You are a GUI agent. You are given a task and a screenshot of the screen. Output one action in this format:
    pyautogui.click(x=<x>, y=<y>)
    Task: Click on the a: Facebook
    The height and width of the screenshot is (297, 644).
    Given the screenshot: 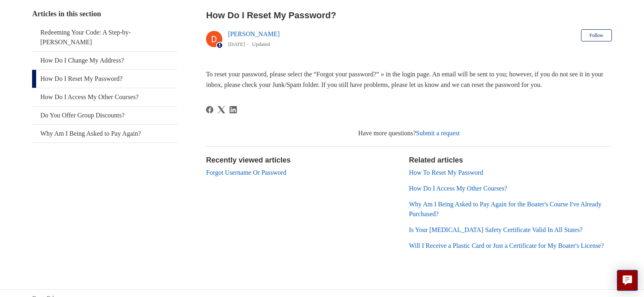 What is the action you would take?
    pyautogui.click(x=210, y=110)
    